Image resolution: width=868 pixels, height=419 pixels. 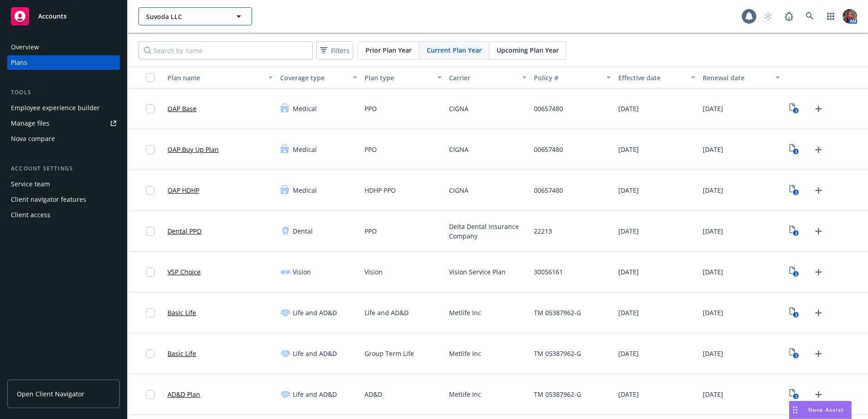 I want to click on a: Employee experience builder, so click(x=64, y=108).